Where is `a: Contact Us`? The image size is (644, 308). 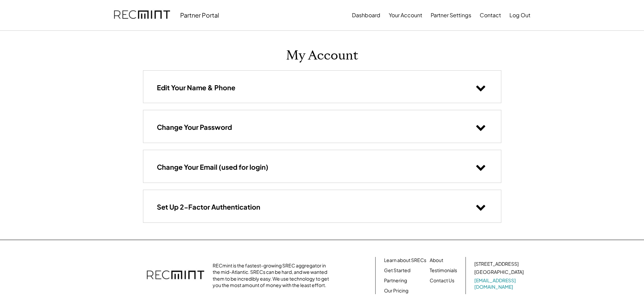 a: Contact Us is located at coordinates (442, 280).